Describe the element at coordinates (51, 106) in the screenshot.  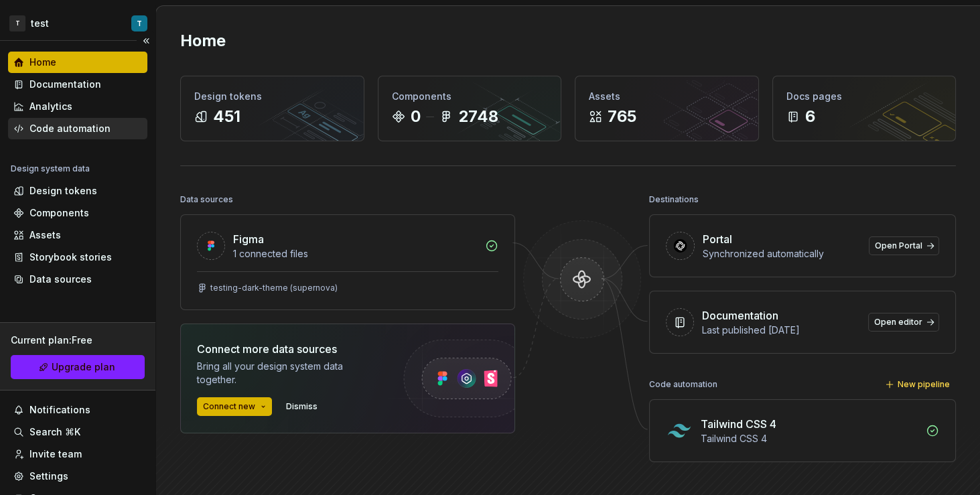
I see `div: Analytics` at that location.